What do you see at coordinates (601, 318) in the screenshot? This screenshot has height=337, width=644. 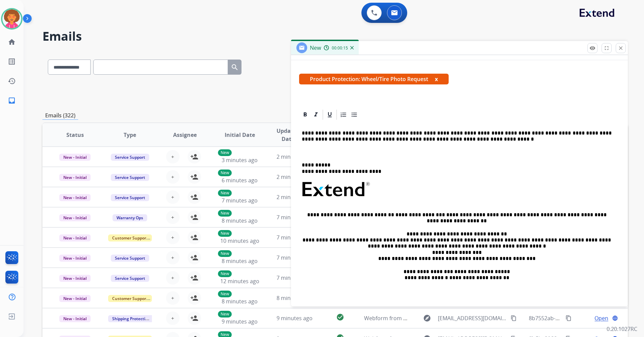 I see `span: Open` at bounding box center [601, 318].